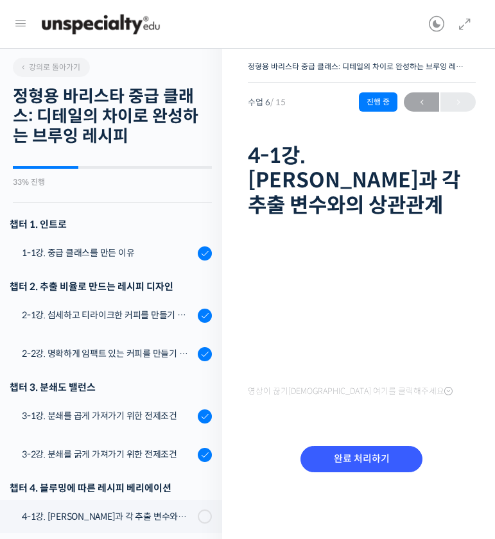 The height and width of the screenshot is (539, 495). What do you see at coordinates (421, 102) in the screenshot?
I see `a: ←이전` at bounding box center [421, 102].